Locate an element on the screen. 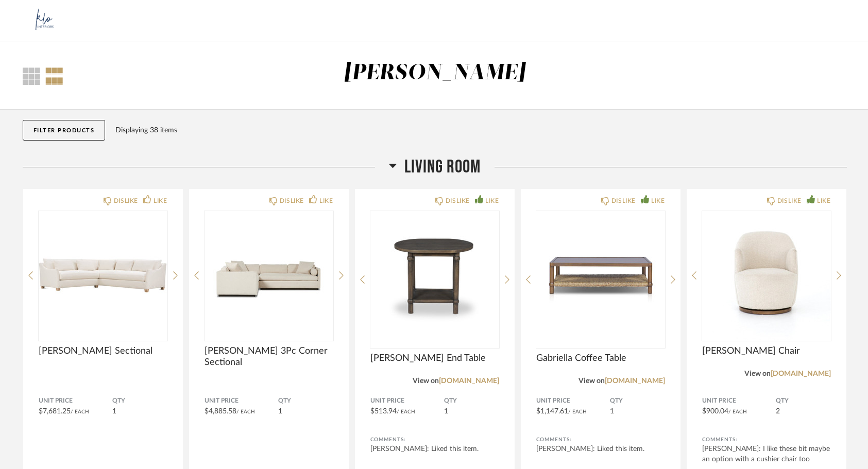  span: $7,681.25 is located at coordinates (54, 412).